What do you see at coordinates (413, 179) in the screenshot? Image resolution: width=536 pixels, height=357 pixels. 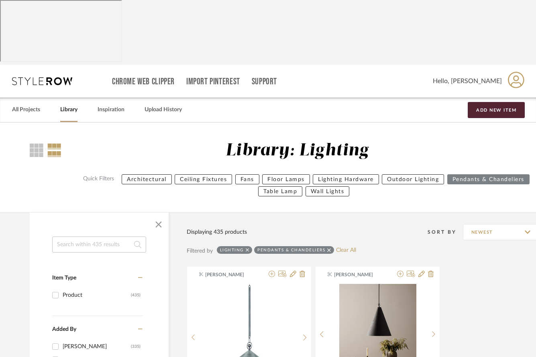 I see `button: Outdoor Lighting` at bounding box center [413, 179].